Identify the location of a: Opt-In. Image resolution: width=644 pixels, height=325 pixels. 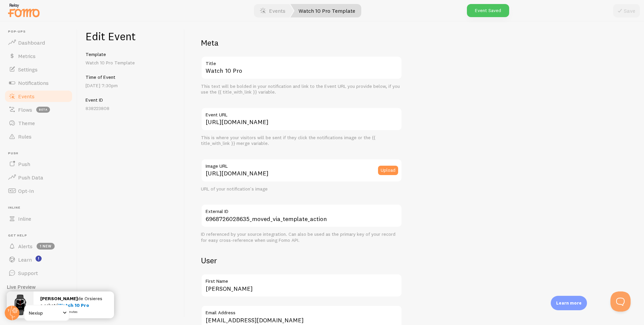
(39, 190).